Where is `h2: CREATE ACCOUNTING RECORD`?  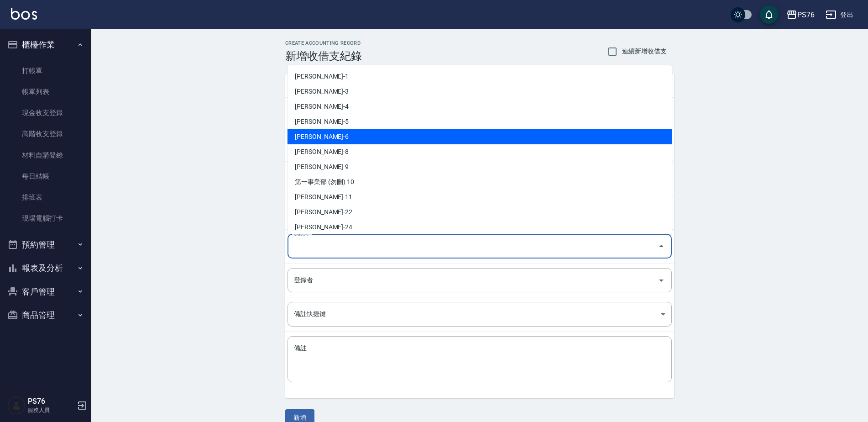
h2: CREATE ACCOUNTING RECORD is located at coordinates (324, 43).